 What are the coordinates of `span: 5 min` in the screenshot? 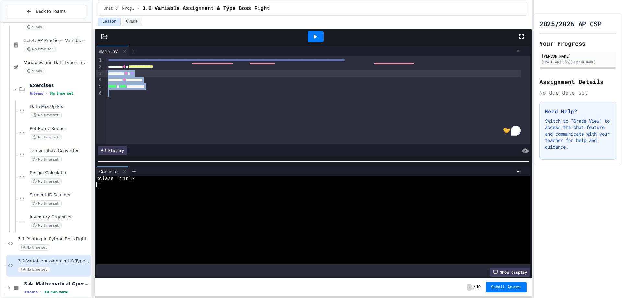 It's located at (34, 27).